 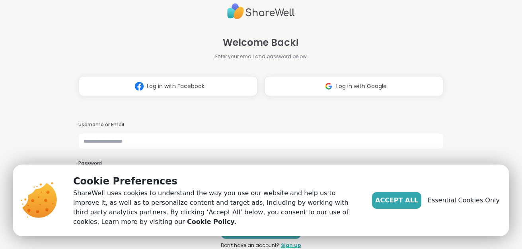 I want to click on span: Enter your email and password below, so click(x=261, y=56).